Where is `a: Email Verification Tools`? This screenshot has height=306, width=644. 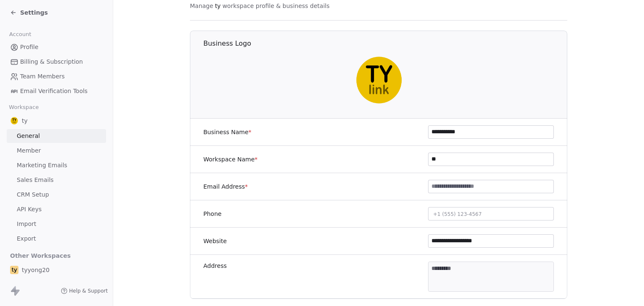 a: Email Verification Tools is located at coordinates (56, 91).